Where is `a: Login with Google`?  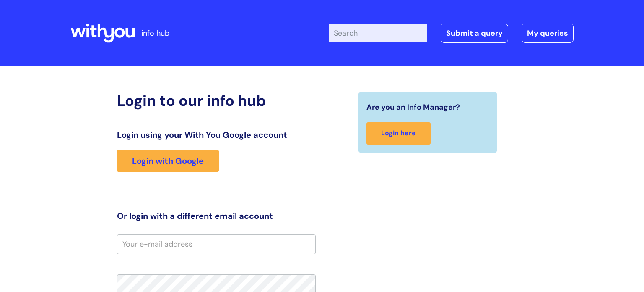 a: Login with Google is located at coordinates (167, 161).